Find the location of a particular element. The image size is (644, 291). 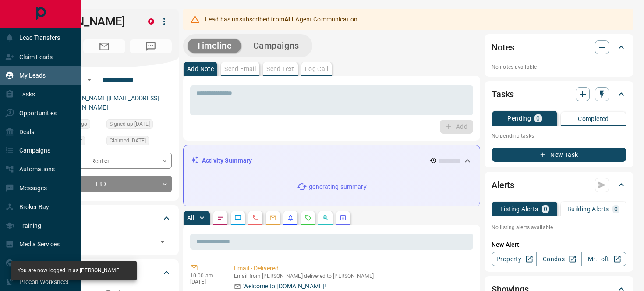

svg: Lead Browsing Activity is located at coordinates (238, 218).